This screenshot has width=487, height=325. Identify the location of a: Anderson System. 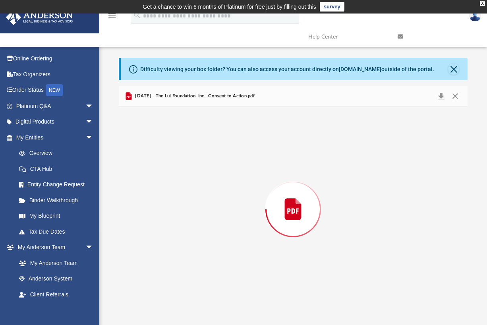
(56, 279).